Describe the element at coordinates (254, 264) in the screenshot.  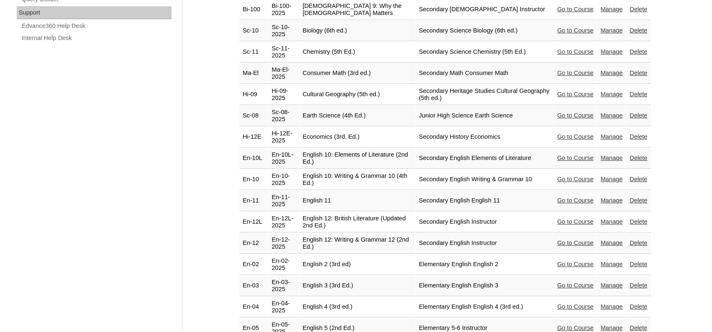
I see `td: En-02` at that location.